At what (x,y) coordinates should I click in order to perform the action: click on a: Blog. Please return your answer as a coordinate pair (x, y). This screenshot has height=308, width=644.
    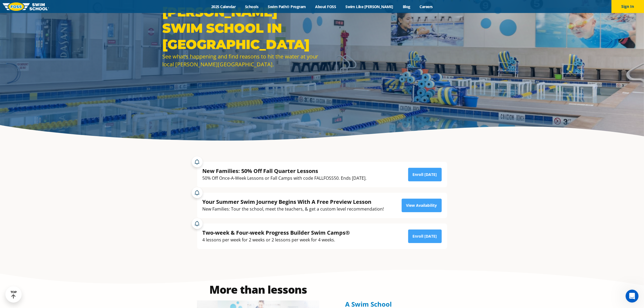
    Looking at the image, I should click on (406, 6).